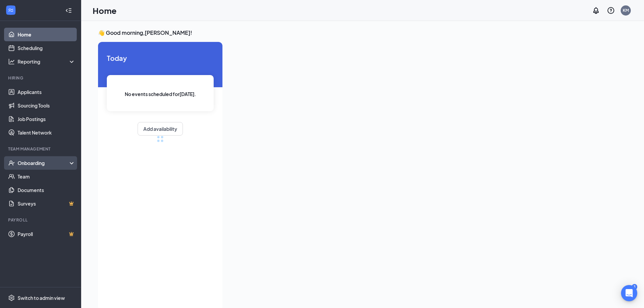 This screenshot has width=644, height=308. I want to click on svg: QuestionInfo, so click(611, 11).